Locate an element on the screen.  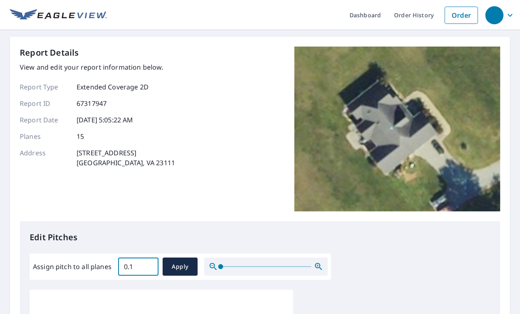
p: Report Date is located at coordinates (44, 120).